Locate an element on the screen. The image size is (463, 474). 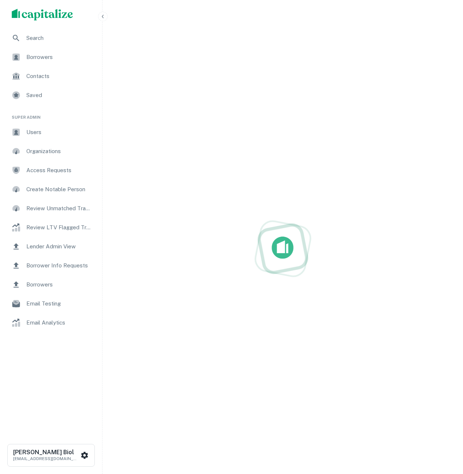
div: Contacts is located at coordinates (51, 76).